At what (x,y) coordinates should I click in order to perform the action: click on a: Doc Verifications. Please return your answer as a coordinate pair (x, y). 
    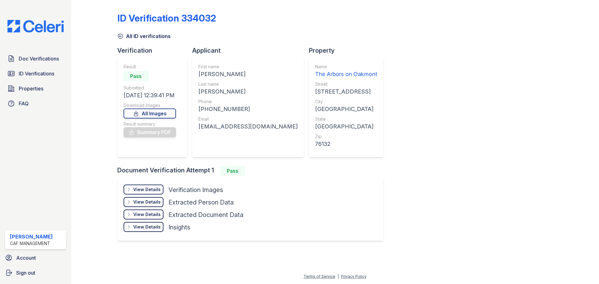
    Looking at the image, I should click on (36, 59).